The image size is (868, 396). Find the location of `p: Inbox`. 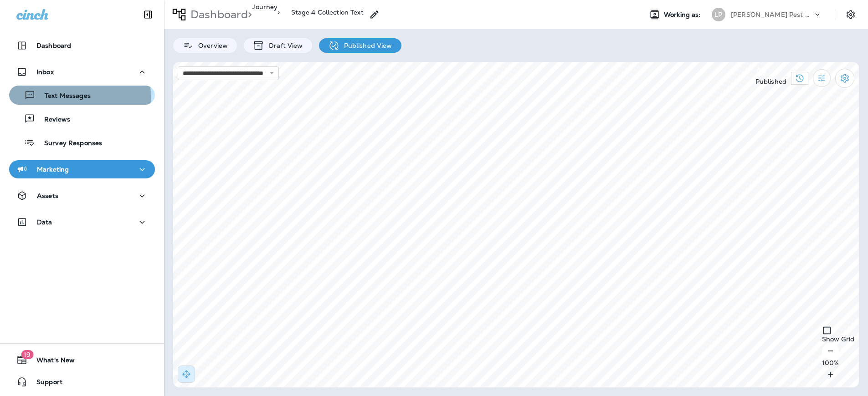

p: Inbox is located at coordinates (45, 72).